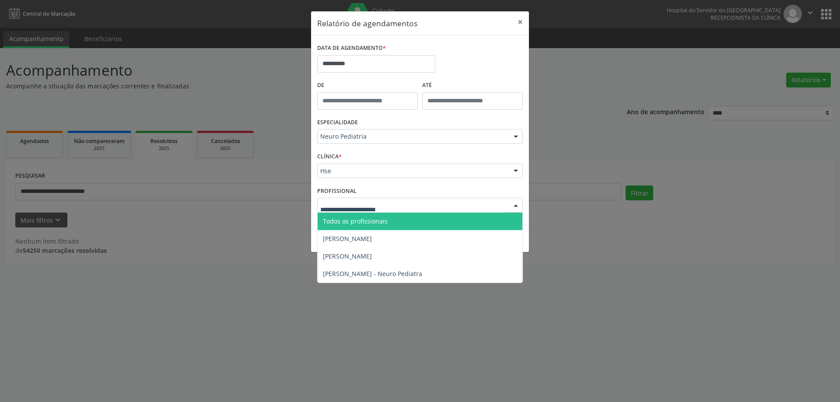  I want to click on button: Close, so click(520, 22).